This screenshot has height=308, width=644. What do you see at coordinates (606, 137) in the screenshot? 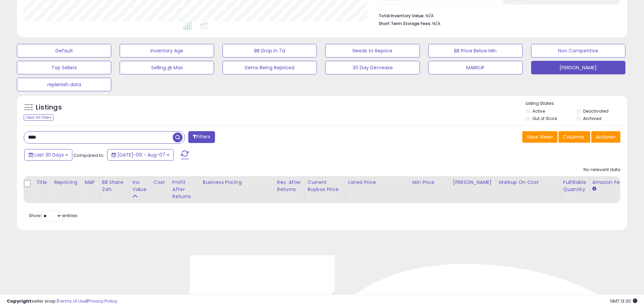
I see `button: Actions` at bounding box center [606, 137].